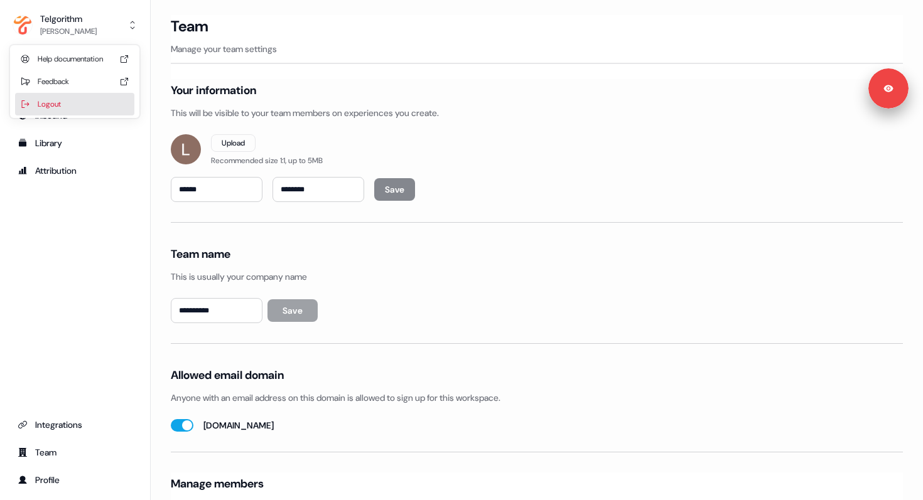 This screenshot has width=923, height=500. What do you see at coordinates (75, 143) in the screenshot?
I see `a: Go to templates` at bounding box center [75, 143].